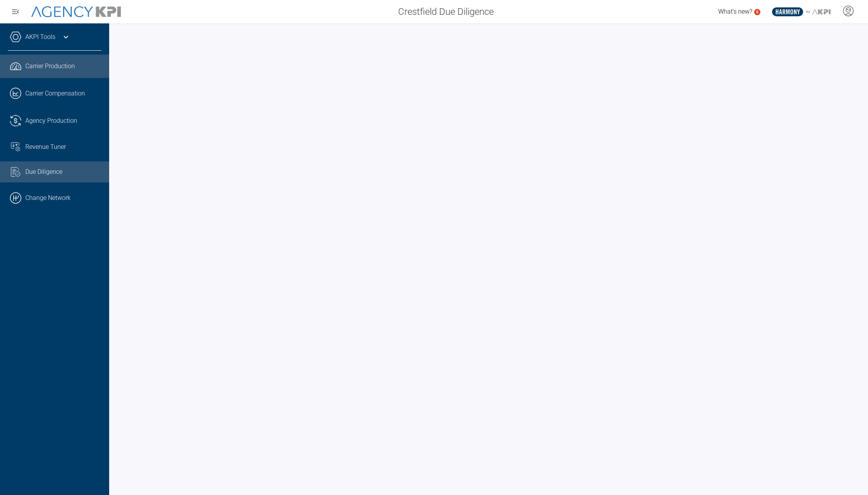 The image size is (868, 495). I want to click on span: What's new?, so click(735, 11).